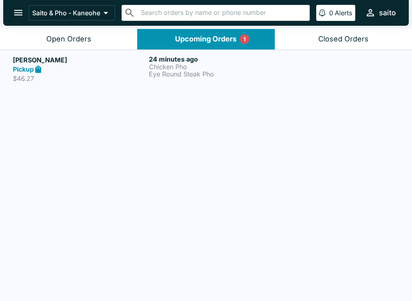 This screenshot has height=301, width=412. What do you see at coordinates (66, 13) in the screenshot?
I see `p: Saito & Pho - Kaneohe` at bounding box center [66, 13].